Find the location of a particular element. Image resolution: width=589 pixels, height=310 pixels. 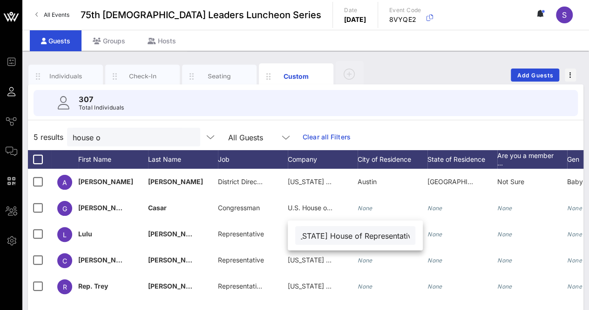

div: Individuals is located at coordinates (66, 76).